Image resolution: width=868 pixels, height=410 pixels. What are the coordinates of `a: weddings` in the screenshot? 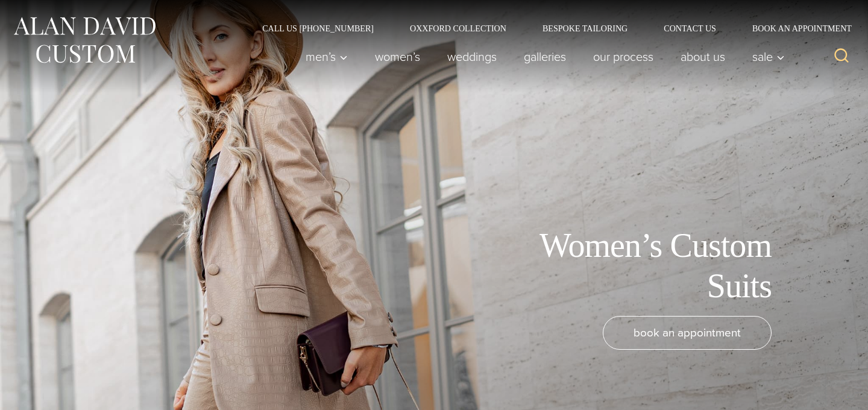 It's located at (472, 57).